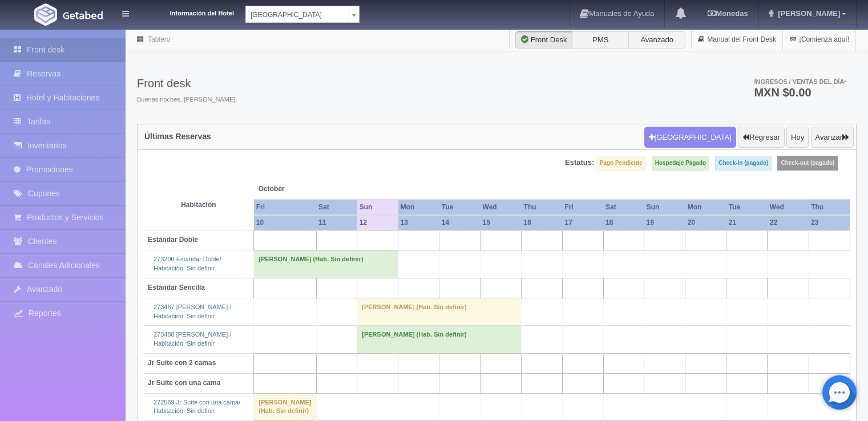 The height and width of the screenshot is (421, 868). What do you see at coordinates (819, 39) in the screenshot?
I see `a: ¡Comienza aquí!` at bounding box center [819, 39].